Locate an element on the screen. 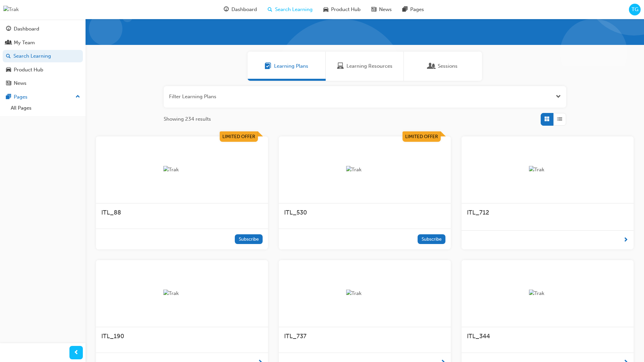  span: prev-icon is located at coordinates (76, 353).